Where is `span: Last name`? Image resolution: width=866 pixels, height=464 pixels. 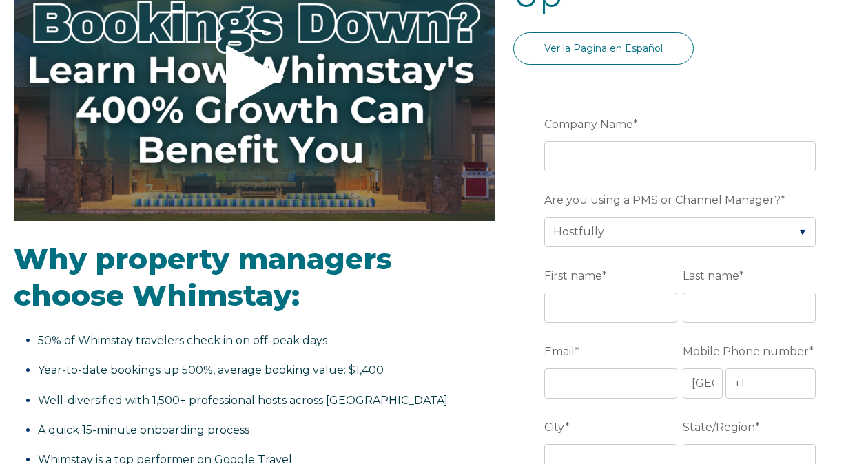
span: Last name is located at coordinates (711, 275).